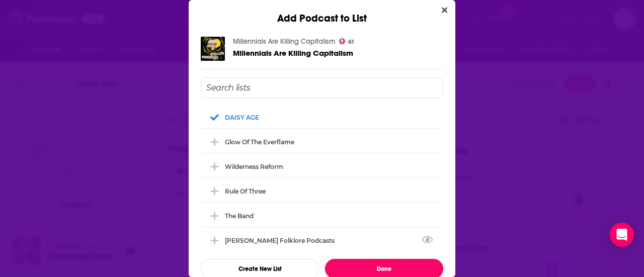  Describe the element at coordinates (293, 53) in the screenshot. I see `span: Millennials Are Killing Capitalism` at that location.